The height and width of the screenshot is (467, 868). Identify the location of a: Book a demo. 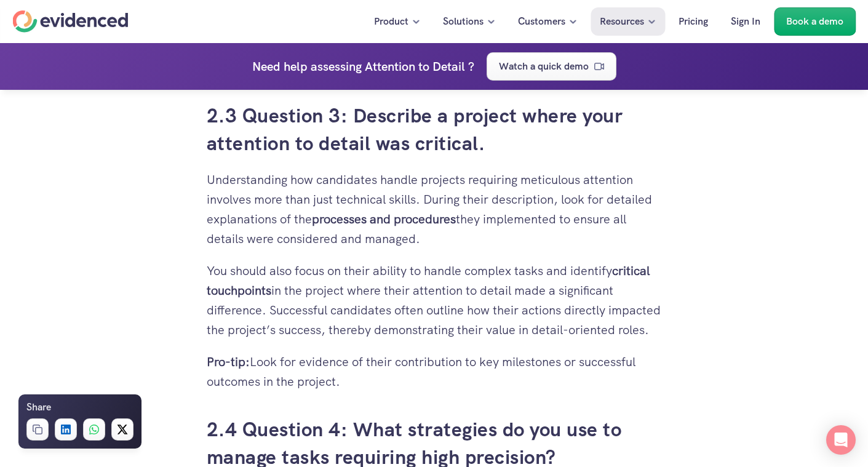
(814, 22).